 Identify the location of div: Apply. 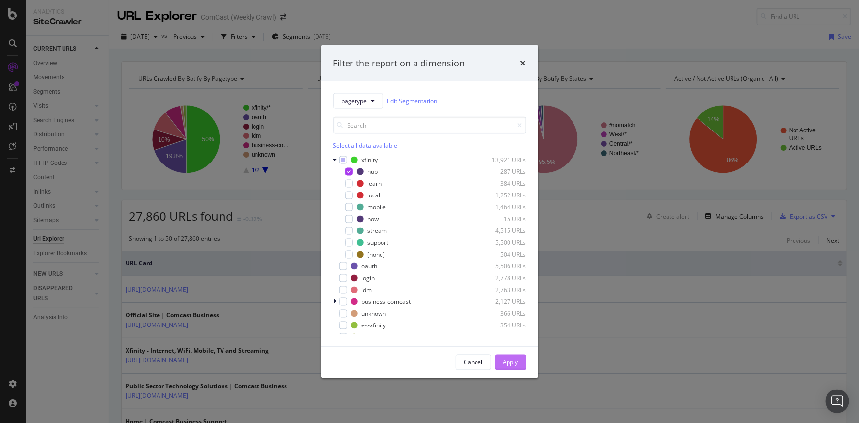
(511, 362).